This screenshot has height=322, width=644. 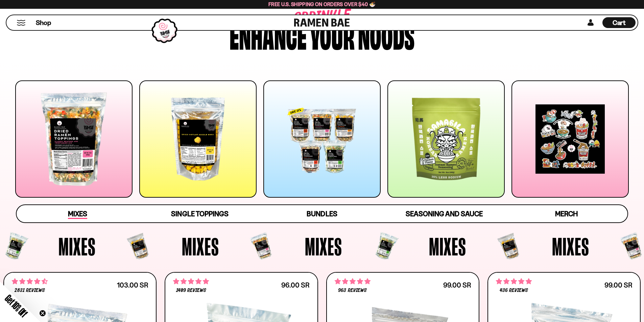 I want to click on a: Merch, so click(x=567, y=214).